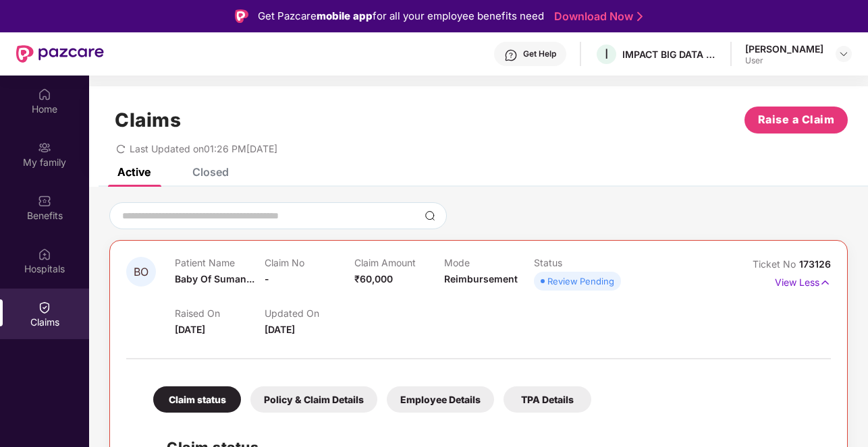 Image resolution: width=868 pixels, height=447 pixels. Describe the element at coordinates (489, 263) in the screenshot. I see `p: Mode` at that location.